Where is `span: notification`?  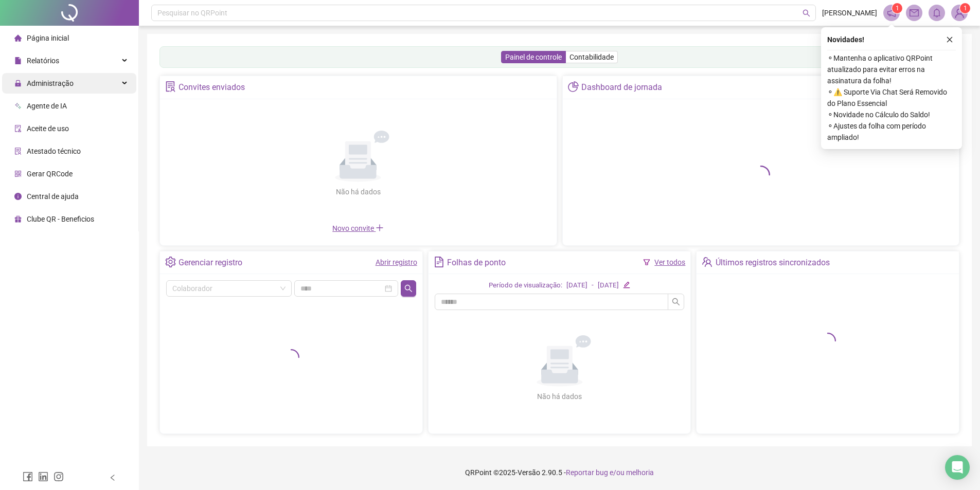 span: notification is located at coordinates (891, 13).